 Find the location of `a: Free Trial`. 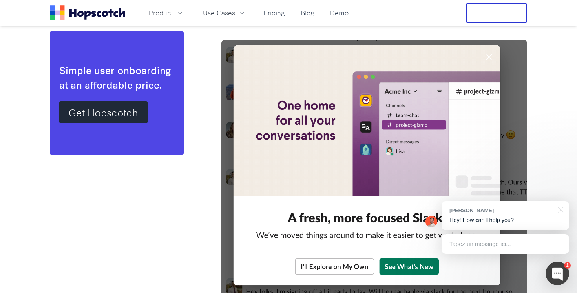

a: Free Trial is located at coordinates (497, 13).